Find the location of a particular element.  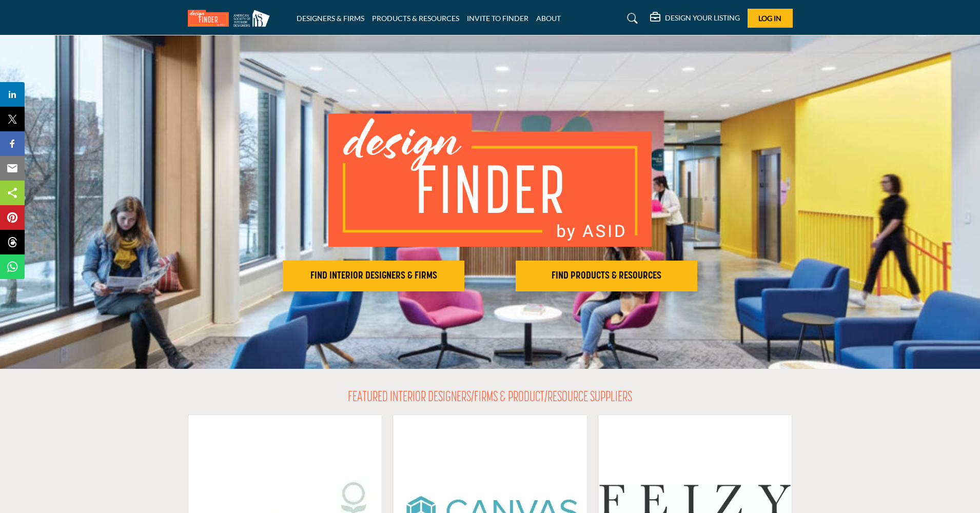

a: ABOUT is located at coordinates (549, 18).